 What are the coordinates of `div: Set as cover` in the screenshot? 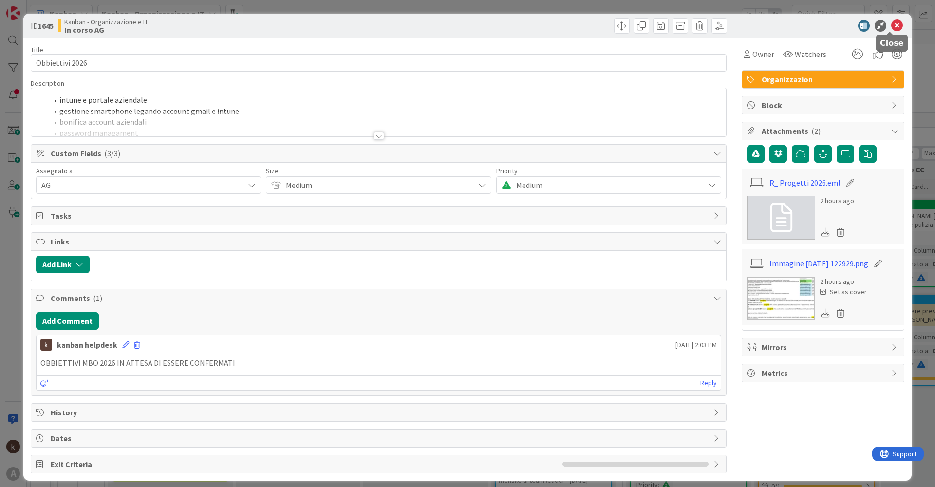 It's located at (843, 292).